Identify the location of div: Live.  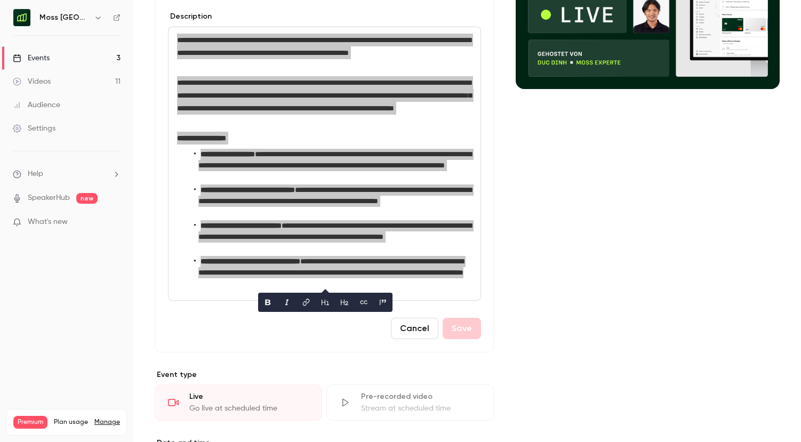
(249, 397).